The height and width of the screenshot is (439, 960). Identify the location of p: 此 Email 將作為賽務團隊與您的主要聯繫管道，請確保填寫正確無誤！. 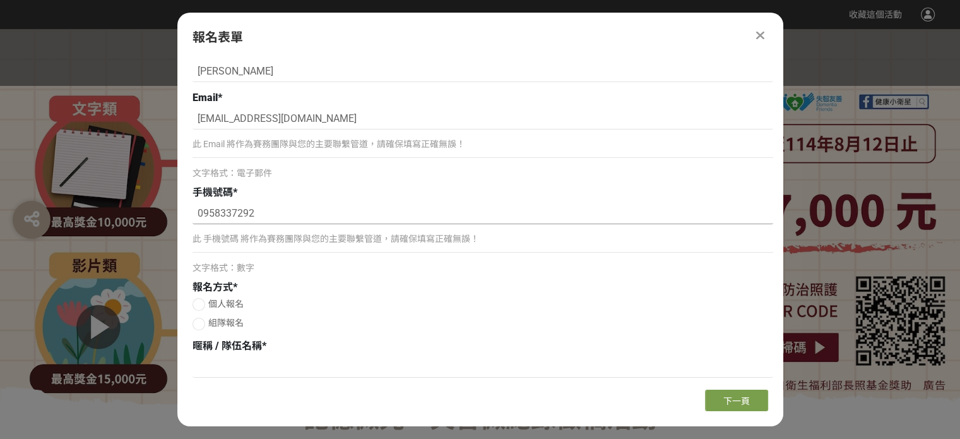
(483, 144).